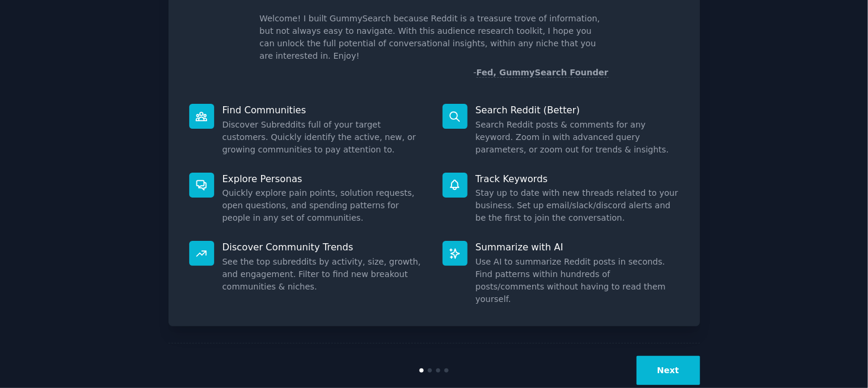 The height and width of the screenshot is (388, 868). Describe the element at coordinates (434, 38) in the screenshot. I see `p: Welcome! I built GummySearch because Reddit is a treasure trove of information, but not always ea...` at that location.